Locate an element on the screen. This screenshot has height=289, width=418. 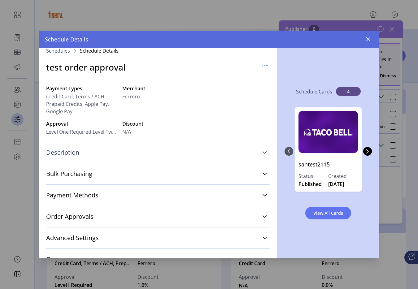
span: Level One Required Level Two Required is located at coordinates (82, 132).